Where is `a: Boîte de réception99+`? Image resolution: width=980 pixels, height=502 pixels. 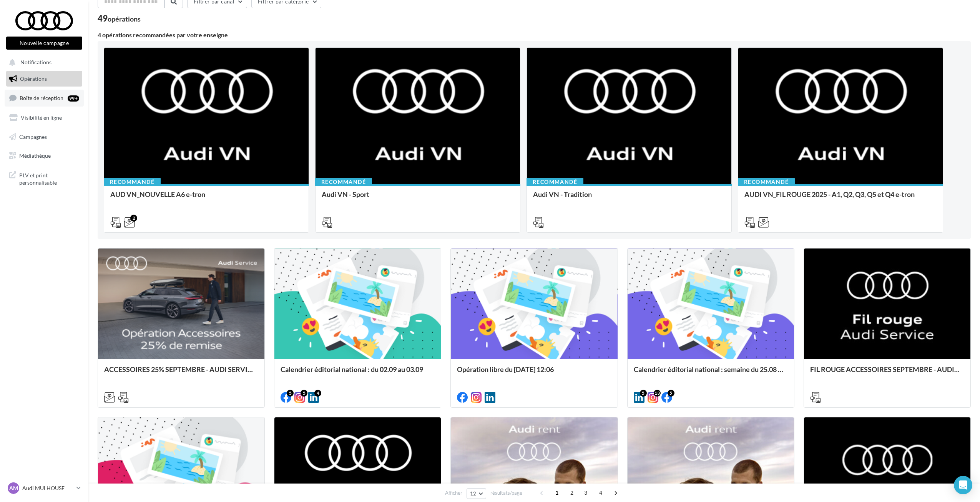
a: Boîte de réception99+ is located at coordinates (44, 97).